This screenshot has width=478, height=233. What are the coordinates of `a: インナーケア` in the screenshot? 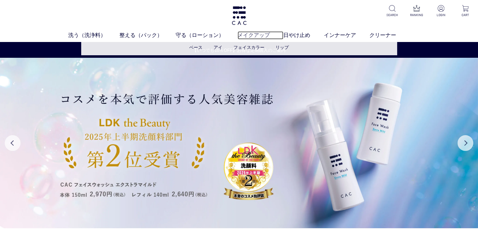 It's located at (347, 35).